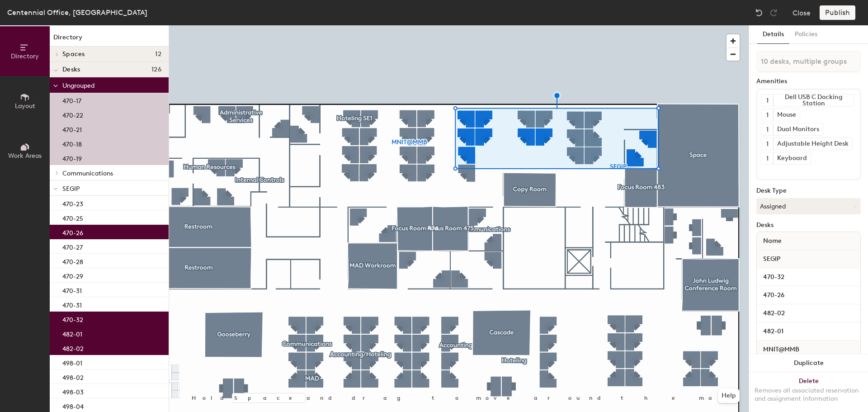  What do you see at coordinates (88, 174) in the screenshot?
I see `span: Communications` at bounding box center [88, 174].